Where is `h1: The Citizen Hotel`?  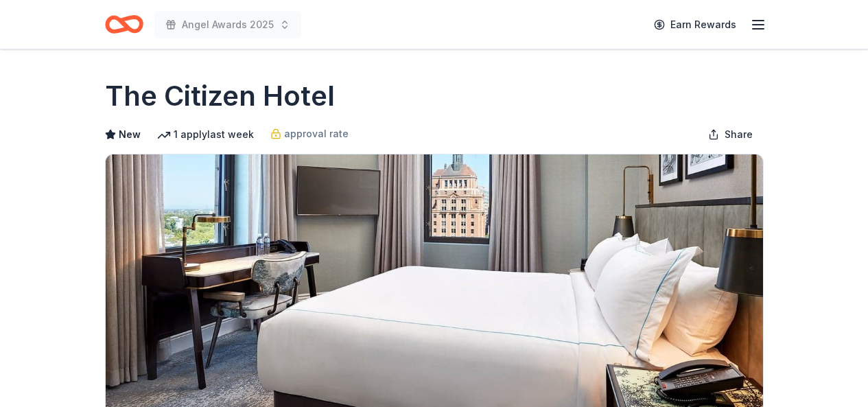
h1: The Citizen Hotel is located at coordinates (220, 96).